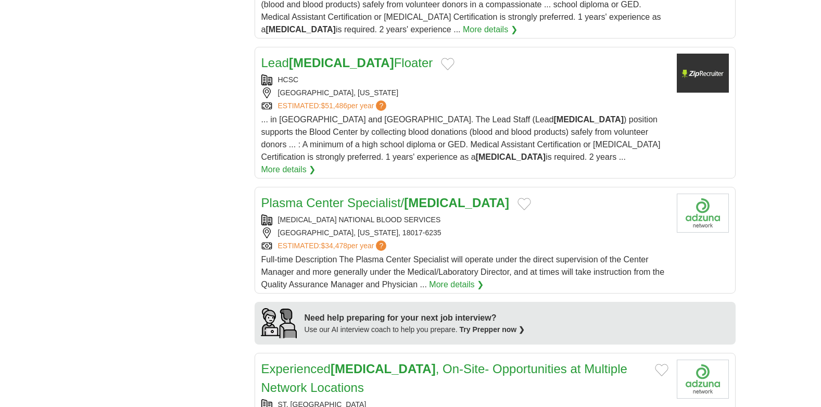 The width and height of the screenshot is (821, 407). Describe the element at coordinates (463, 272) in the screenshot. I see `span: Full-time Description The Plasma Center Specialist will operate under the direct supervision of t...` at that location.